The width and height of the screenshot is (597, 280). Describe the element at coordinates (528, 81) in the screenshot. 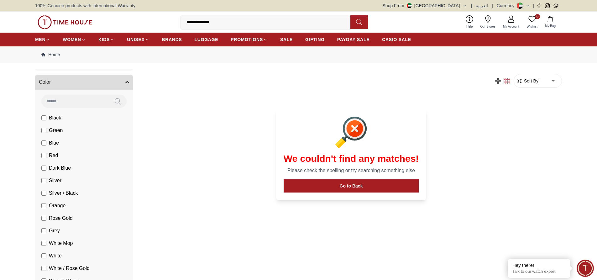

I see `button: Sort By:` at that location.